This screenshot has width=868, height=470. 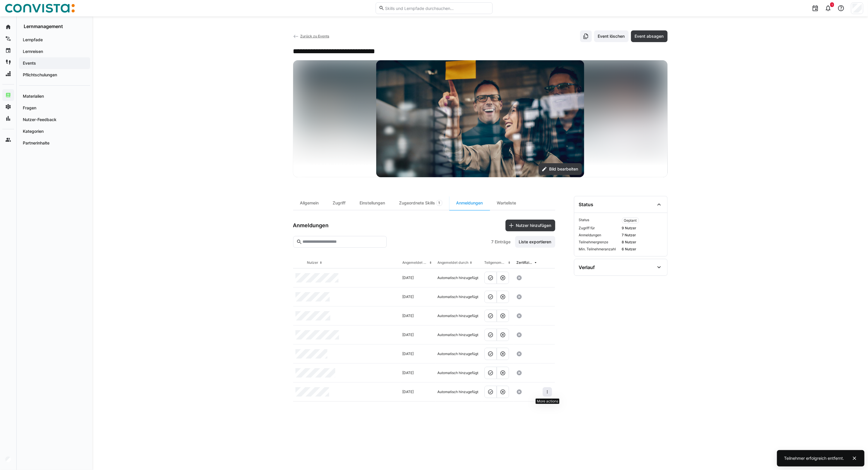 What do you see at coordinates (311, 225) in the screenshot?
I see `h3: Anmeldungen` at bounding box center [311, 225].